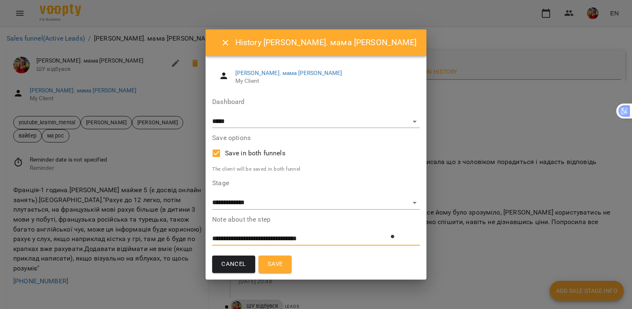 This screenshot has width=632, height=309. Describe the element at coordinates (275, 264) in the screenshot. I see `span: Save` at that location.